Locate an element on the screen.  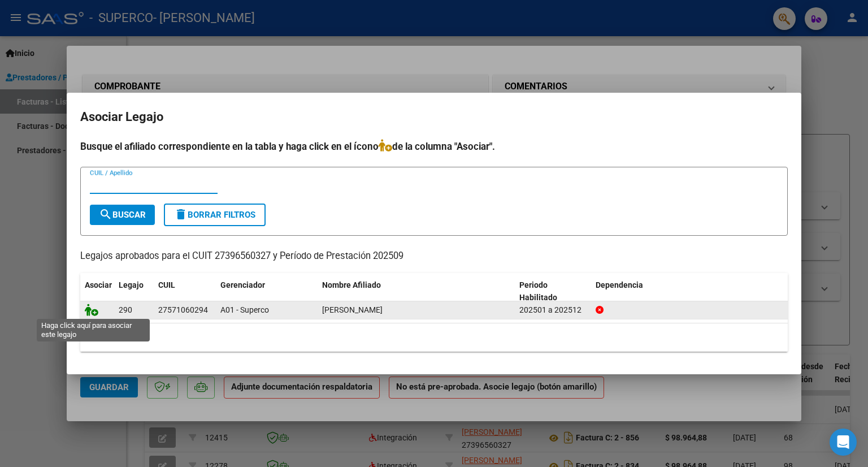
div: 202501 a 202512 is located at coordinates (553, 310).